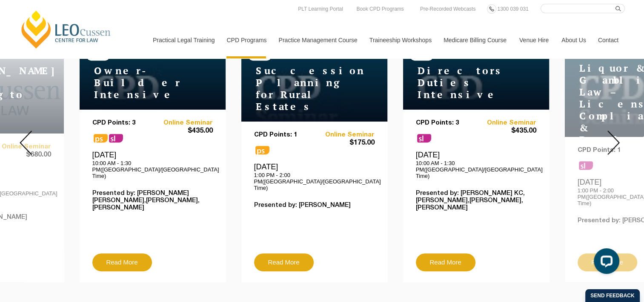 The image size is (644, 302). Describe the element at coordinates (400, 40) in the screenshot. I see `a: Traineeship Workshops` at that location.